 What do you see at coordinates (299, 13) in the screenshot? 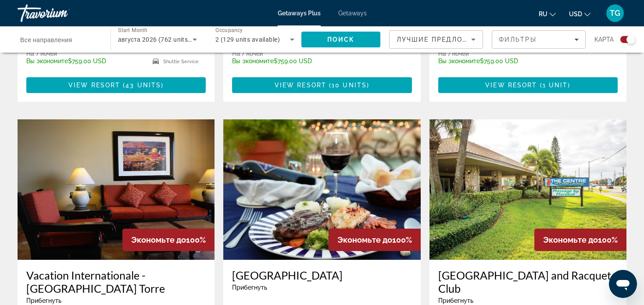
I see `span: Getaways Plus` at bounding box center [299, 13].